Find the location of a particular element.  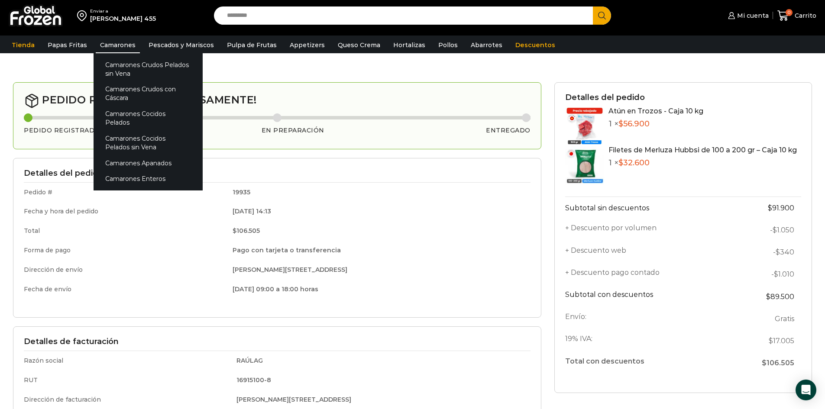

a: Camarones Enteros is located at coordinates (148, 179).